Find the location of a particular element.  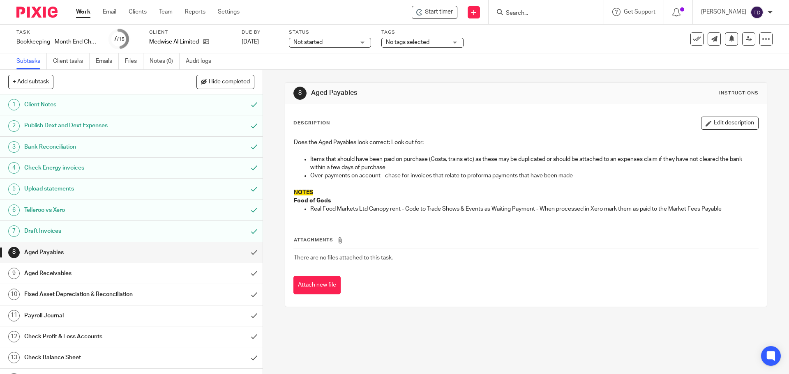

span: Hide completed is located at coordinates (229, 82).